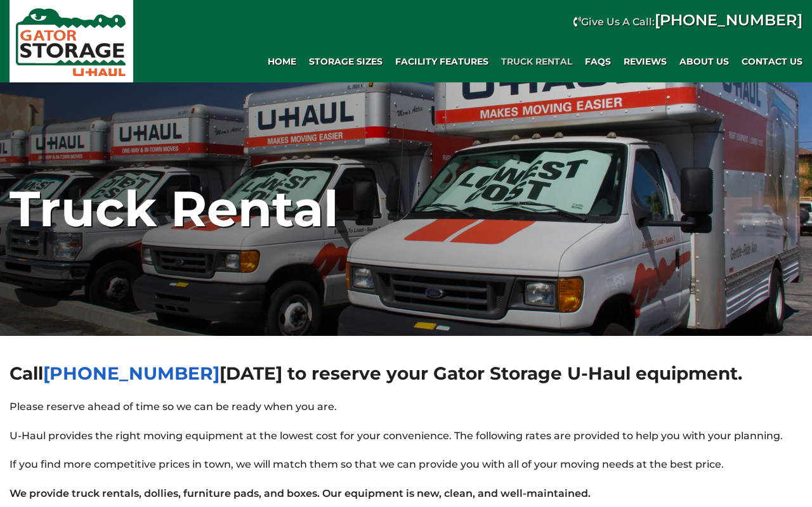 The width and height of the screenshot is (812, 507). I want to click on span: About Us, so click(704, 62).